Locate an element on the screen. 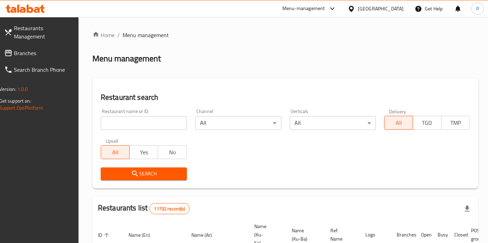  span: Name (Ar) is located at coordinates (206, 235).